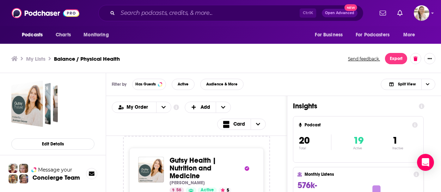 The image size is (441, 192). What do you see at coordinates (151, 169) in the screenshot?
I see `img: Gutsy Health | Nutrition and Medicine` at bounding box center [151, 169].